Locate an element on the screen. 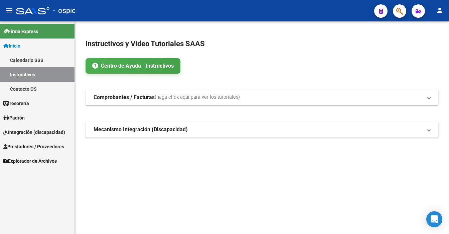 This screenshot has height=234, width=449. h2: Instructivos y Video Tutoriales SAAS is located at coordinates (262, 44).